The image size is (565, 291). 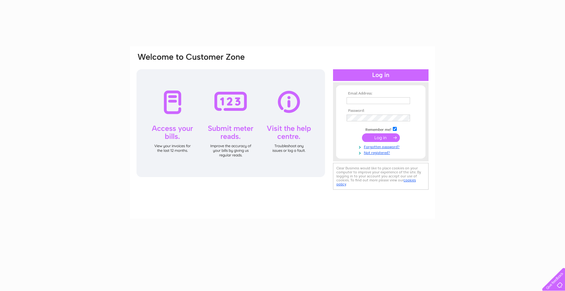 What do you see at coordinates (382, 146) in the screenshot?
I see `a: Forgotten password?` at bounding box center [382, 146].